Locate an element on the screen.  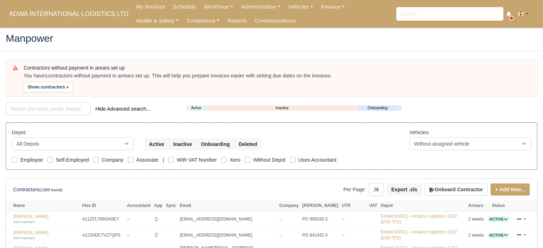
label: Xero is located at coordinates (235, 160).